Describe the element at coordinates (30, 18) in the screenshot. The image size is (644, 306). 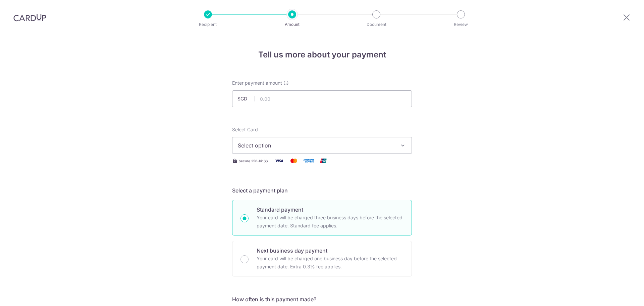
I see `img: CardUp` at that location.